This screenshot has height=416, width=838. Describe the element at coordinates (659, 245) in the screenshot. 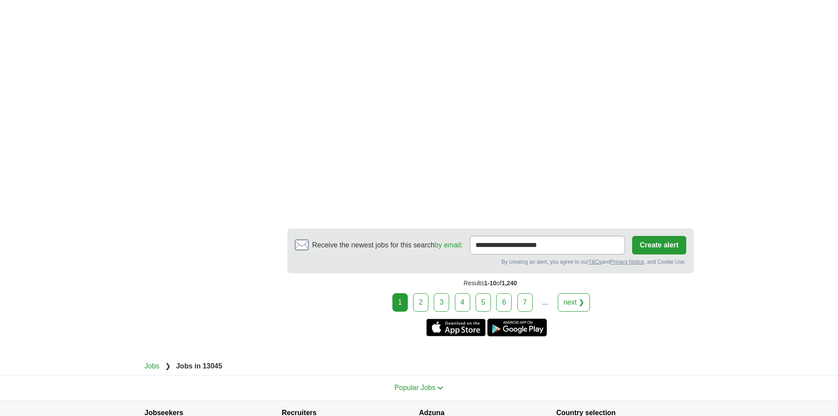

I see `button: Create alert` at that location.